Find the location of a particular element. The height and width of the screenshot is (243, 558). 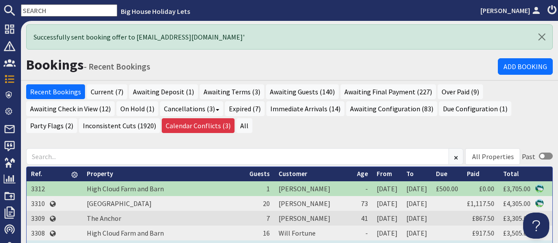

td: 3309 is located at coordinates (38, 219).